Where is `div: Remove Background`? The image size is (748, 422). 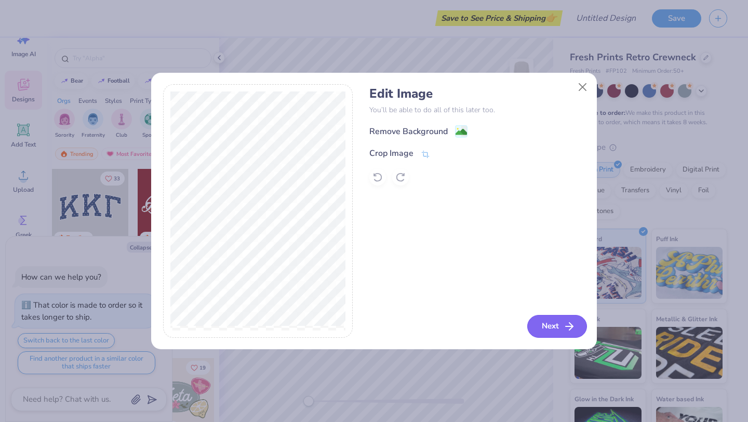
div: Remove Background is located at coordinates (408, 131).